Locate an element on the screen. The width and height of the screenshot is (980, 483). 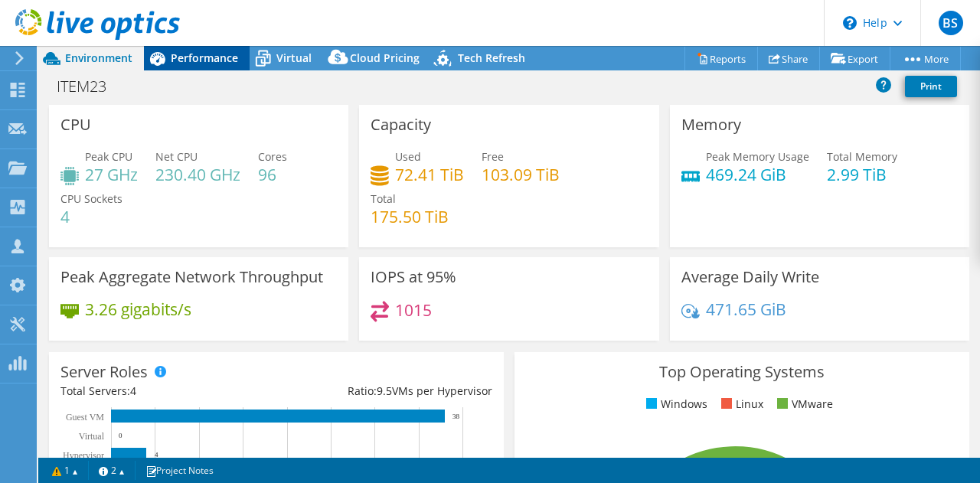
h3: Server Roles is located at coordinates (104, 371).